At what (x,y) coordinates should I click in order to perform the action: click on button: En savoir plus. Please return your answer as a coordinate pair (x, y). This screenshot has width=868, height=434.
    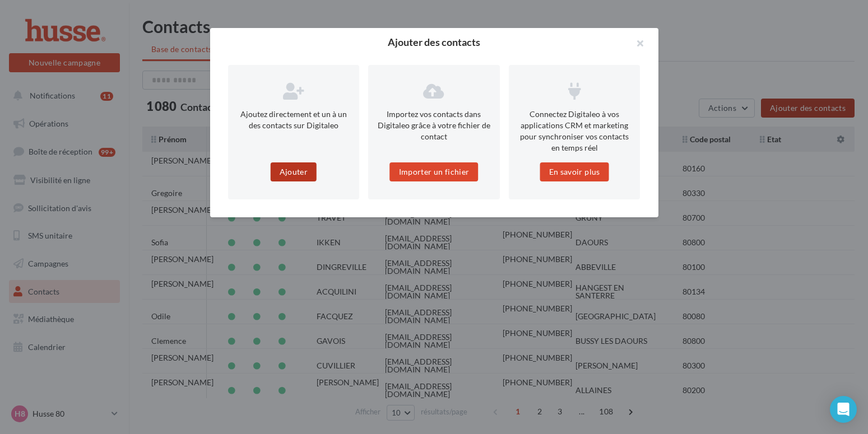
    Looking at the image, I should click on (574, 172).